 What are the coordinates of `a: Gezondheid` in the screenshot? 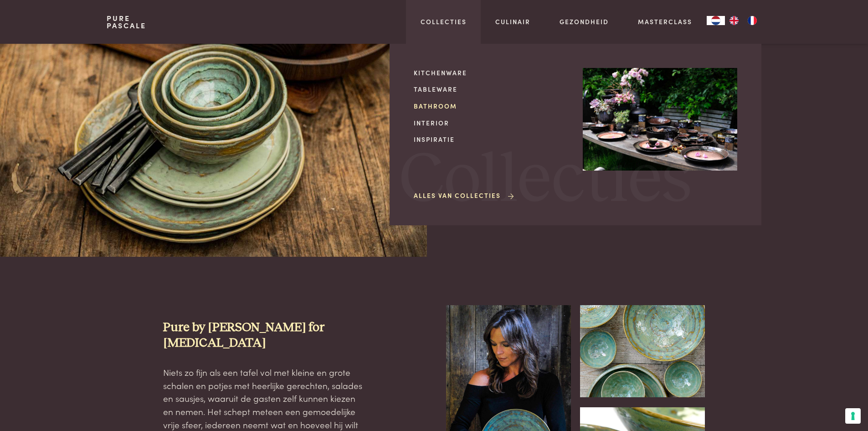 It's located at (584, 21).